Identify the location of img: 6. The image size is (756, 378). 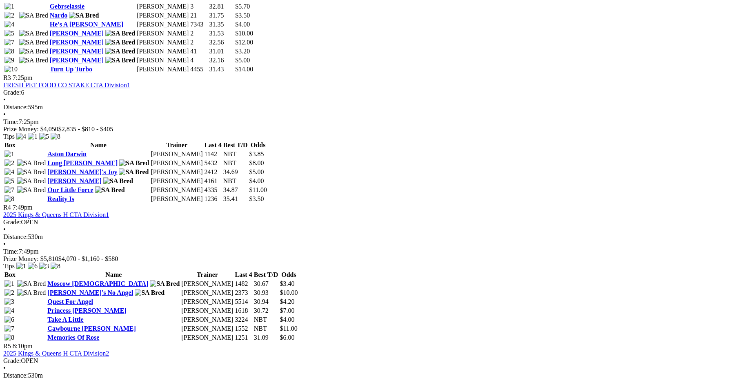
(33, 266).